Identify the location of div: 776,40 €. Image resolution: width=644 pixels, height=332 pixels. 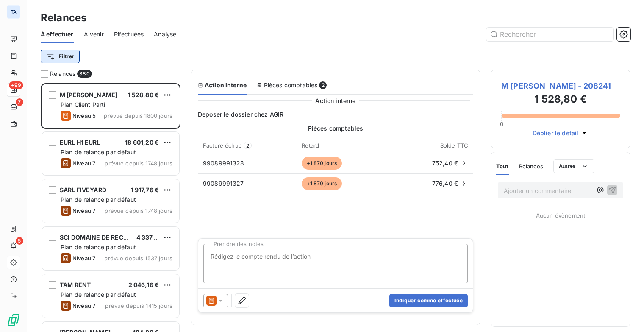
(430, 184).